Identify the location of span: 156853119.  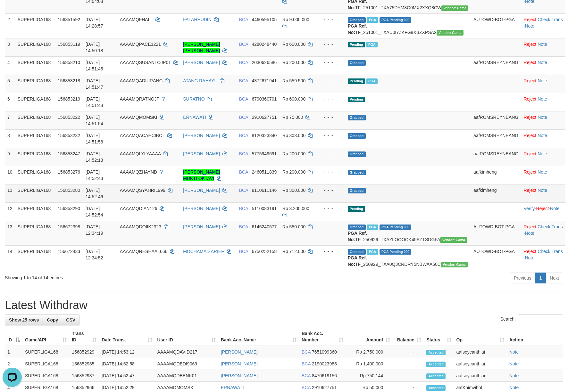
(69, 44).